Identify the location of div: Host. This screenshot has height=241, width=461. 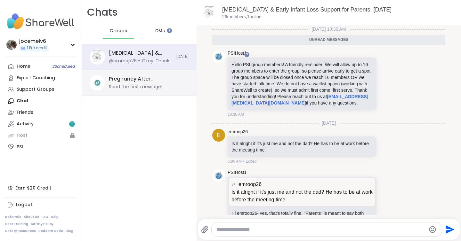
(22, 136).